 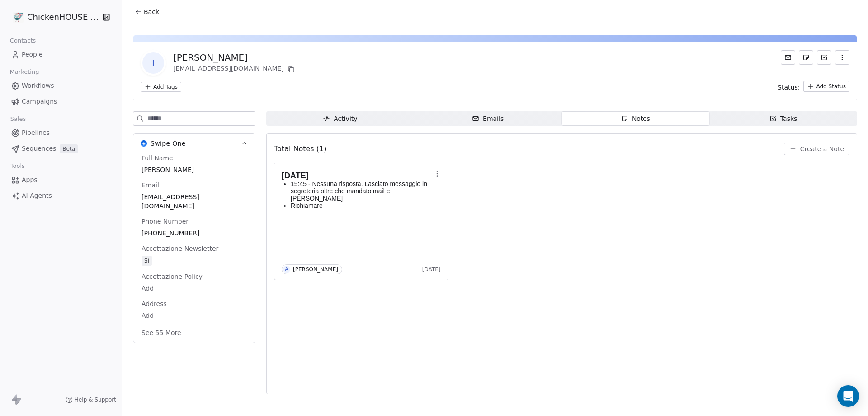 I want to click on span: Workflows, so click(x=38, y=85).